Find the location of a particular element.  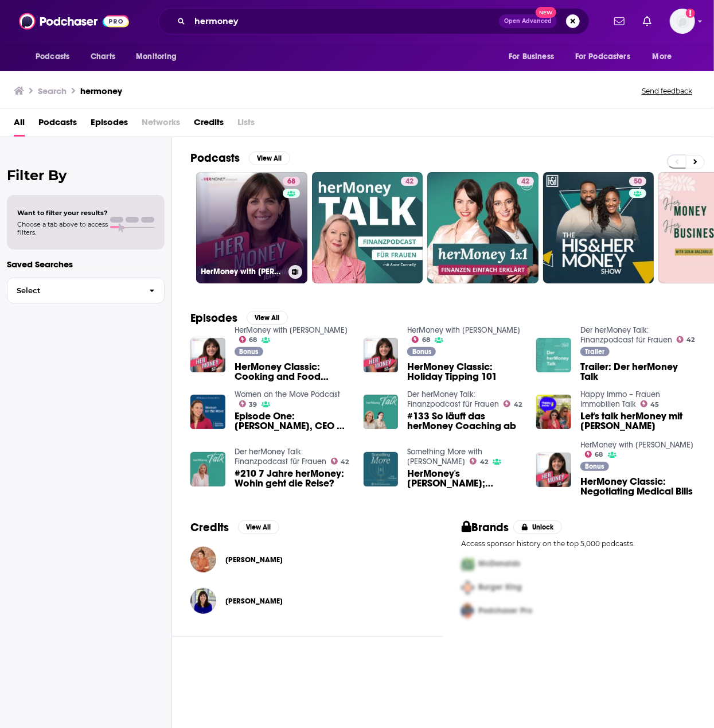

a: 39 is located at coordinates (248, 404).